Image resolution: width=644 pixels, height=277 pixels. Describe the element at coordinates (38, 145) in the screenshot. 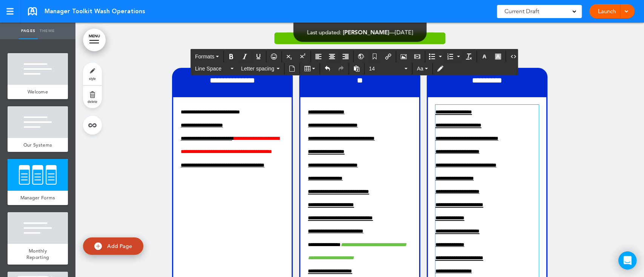

I see `a: Our Systems` at that location.